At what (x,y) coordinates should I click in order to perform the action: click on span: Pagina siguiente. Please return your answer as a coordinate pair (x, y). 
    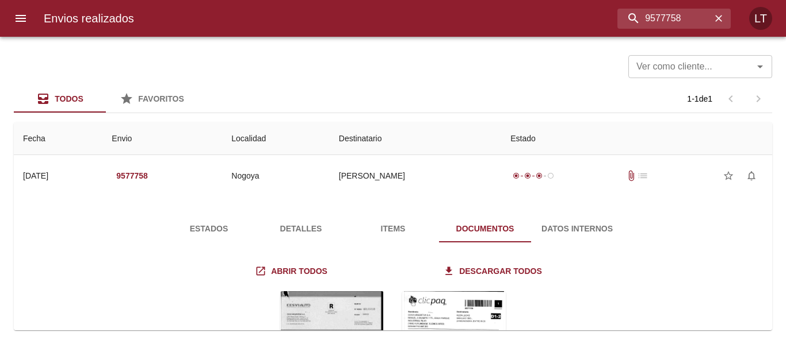
    Looking at the image, I should click on (758, 99).